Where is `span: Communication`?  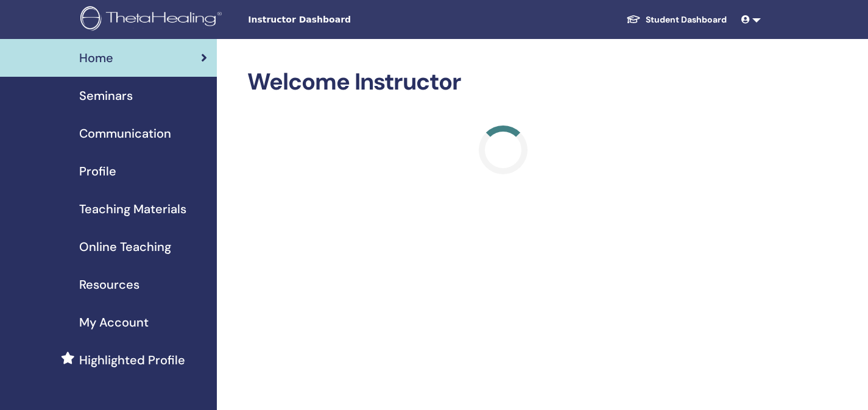
span: Communication is located at coordinates (125, 133).